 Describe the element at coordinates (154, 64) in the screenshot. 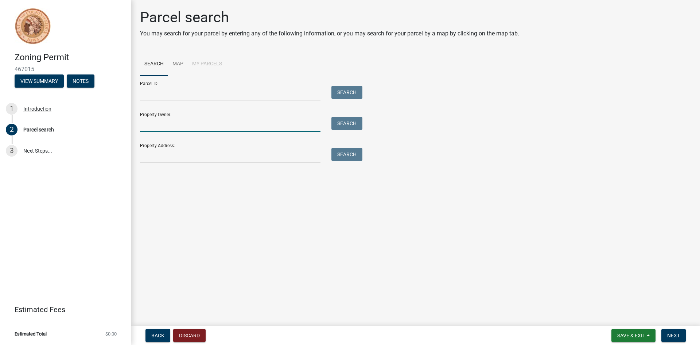

I see `a: Search` at that location.